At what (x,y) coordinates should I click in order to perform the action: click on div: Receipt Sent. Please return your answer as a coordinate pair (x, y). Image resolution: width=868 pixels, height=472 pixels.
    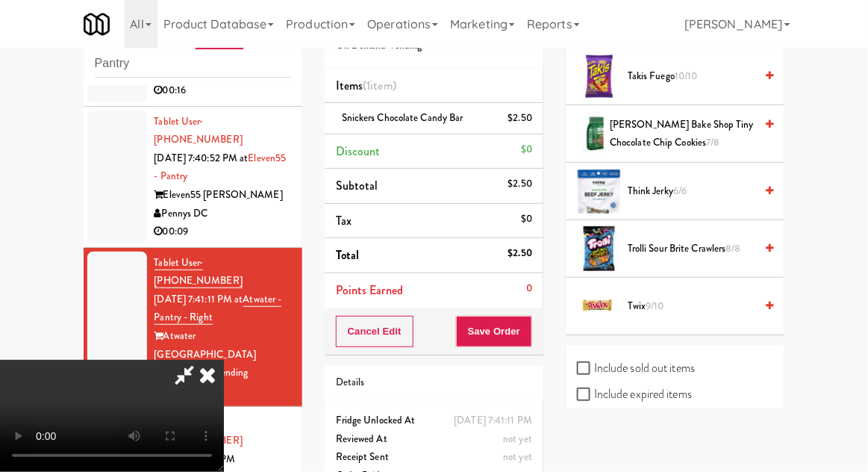
    Looking at the image, I should click on (434, 457).